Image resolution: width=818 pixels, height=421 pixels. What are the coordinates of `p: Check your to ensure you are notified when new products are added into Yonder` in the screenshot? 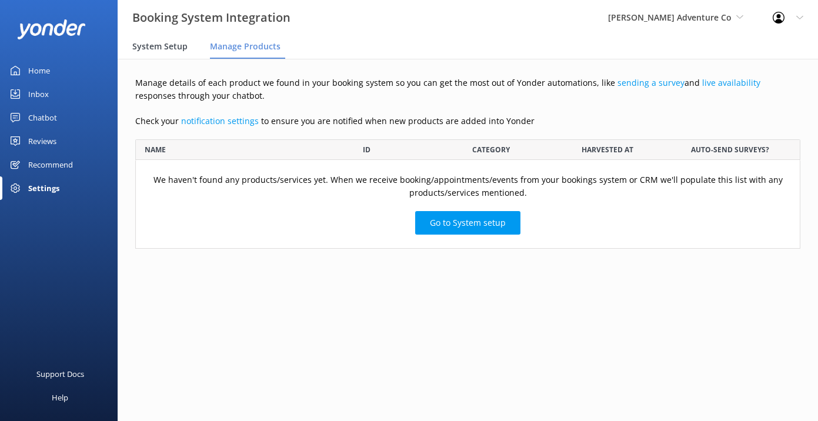 It's located at (467, 121).